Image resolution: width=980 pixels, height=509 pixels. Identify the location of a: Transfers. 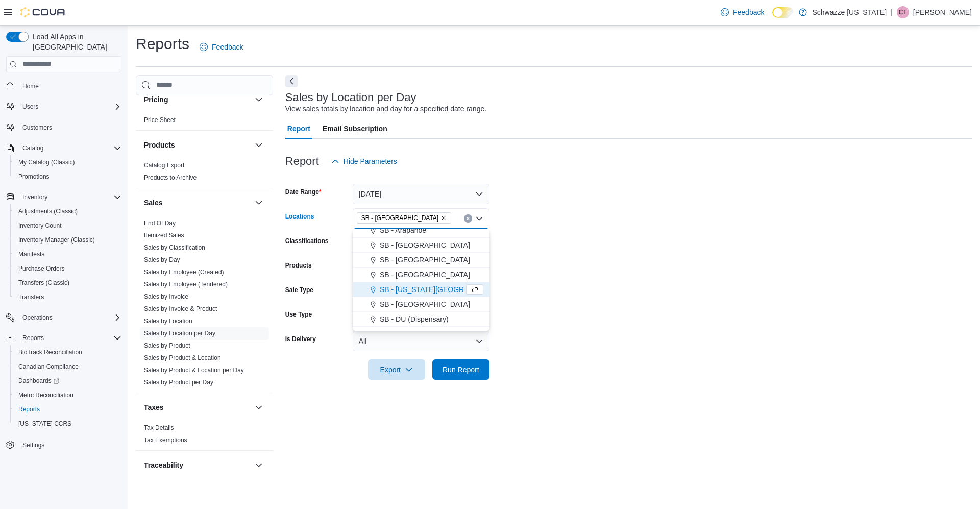
(31, 297).